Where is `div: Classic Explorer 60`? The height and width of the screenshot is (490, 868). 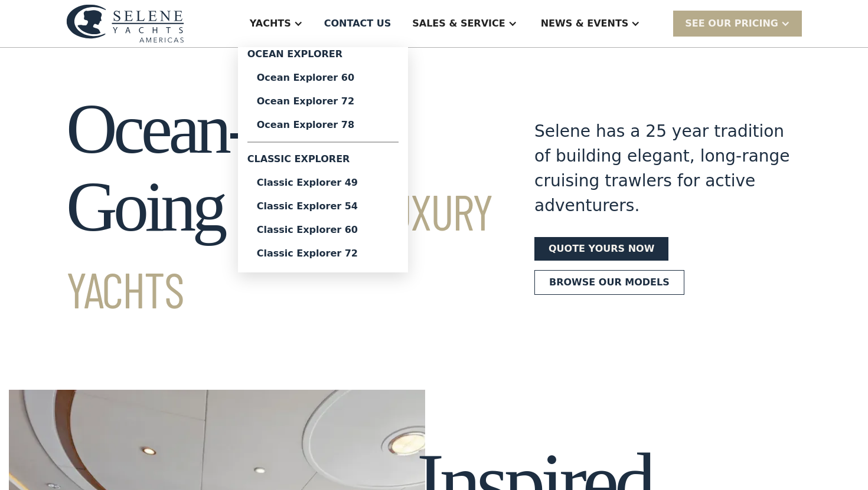 div: Classic Explorer 60 is located at coordinates (323, 231).